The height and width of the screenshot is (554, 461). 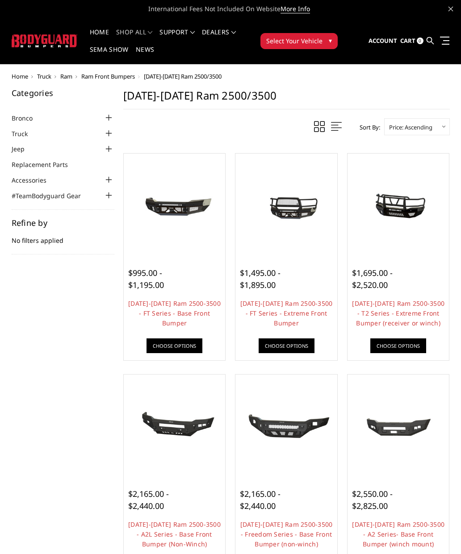 I want to click on h5: Refine by, so click(x=63, y=223).